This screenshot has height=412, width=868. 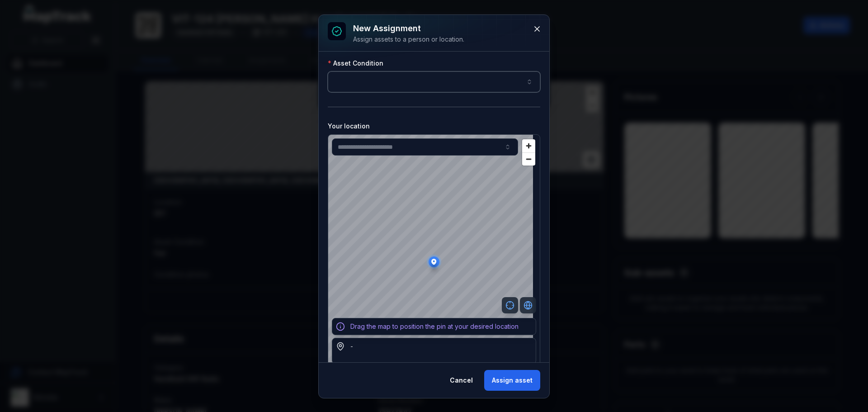 I want to click on div: Drag the map to position the pin at your desired location, so click(x=434, y=327).